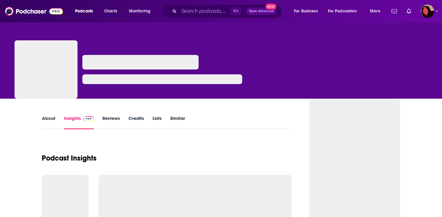 Image resolution: width=442 pixels, height=217 pixels. What do you see at coordinates (306, 11) in the screenshot?
I see `span: For Business` at bounding box center [306, 11].